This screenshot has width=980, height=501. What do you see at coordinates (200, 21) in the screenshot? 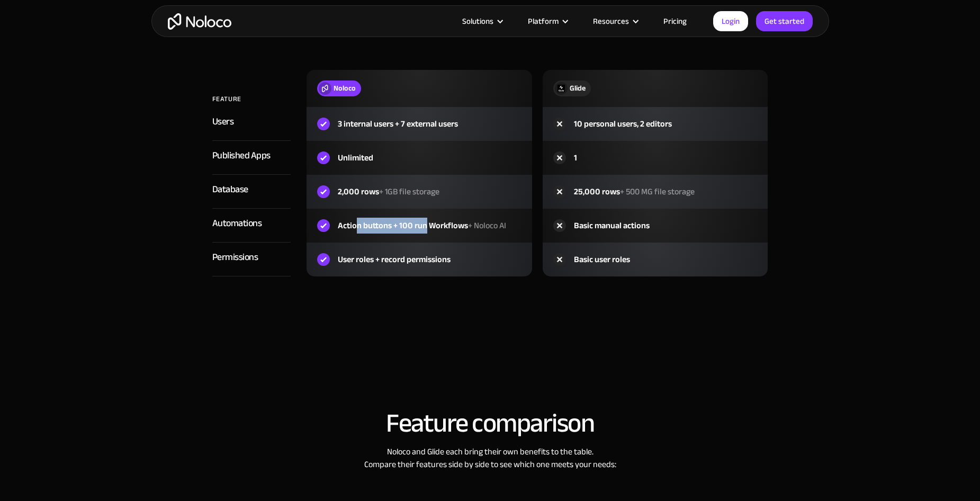
I see `a: home` at bounding box center [200, 21].